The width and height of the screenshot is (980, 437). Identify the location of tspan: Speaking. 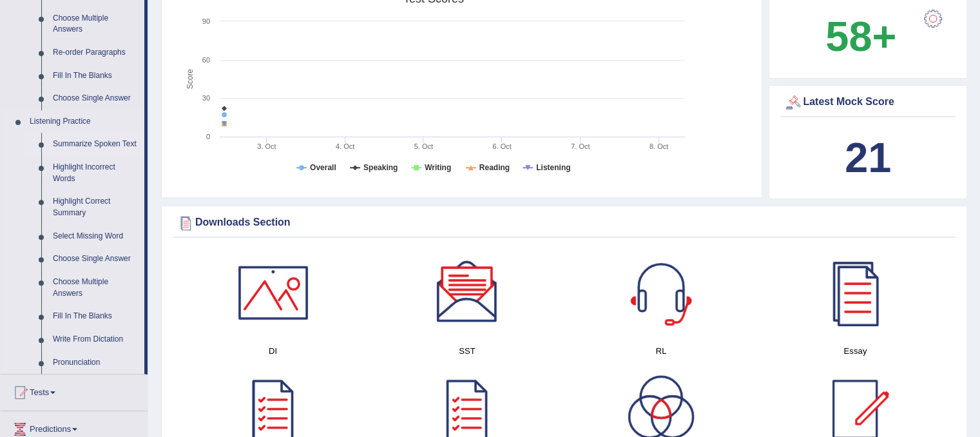
(380, 168).